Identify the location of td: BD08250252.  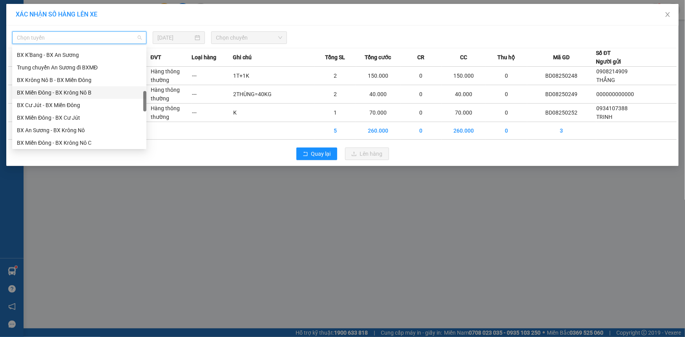
(562, 113).